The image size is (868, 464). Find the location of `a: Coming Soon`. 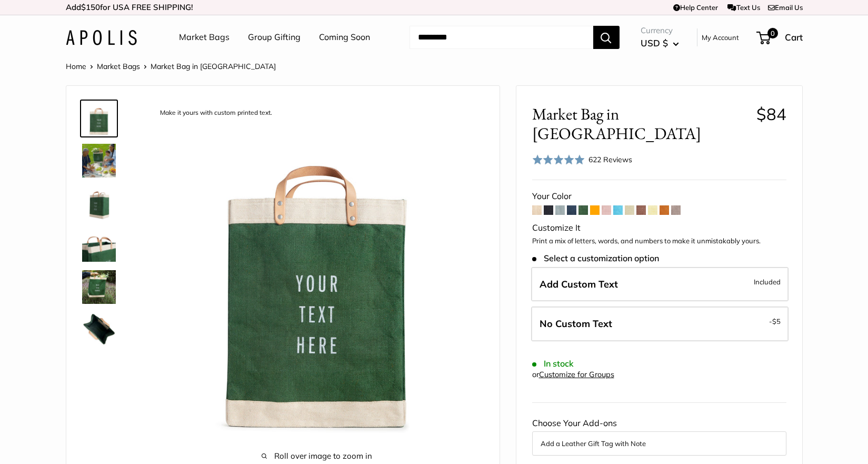

a: Coming Soon is located at coordinates (344, 37).